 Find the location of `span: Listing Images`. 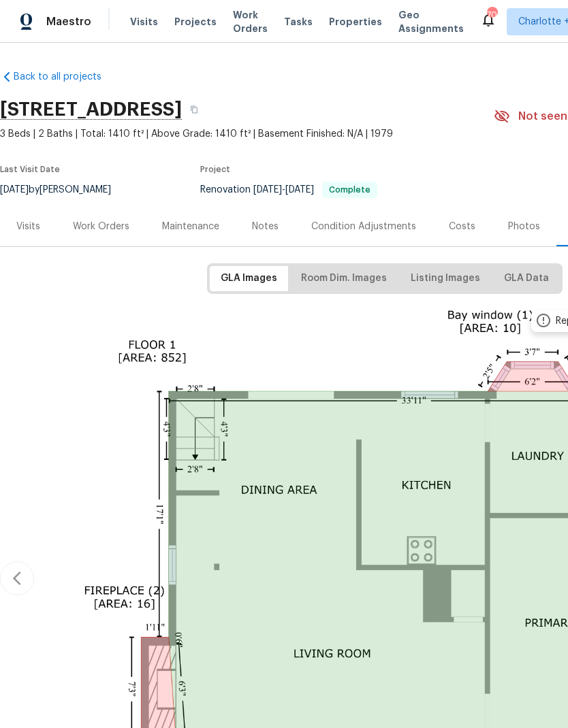

span: Listing Images is located at coordinates (445, 278).